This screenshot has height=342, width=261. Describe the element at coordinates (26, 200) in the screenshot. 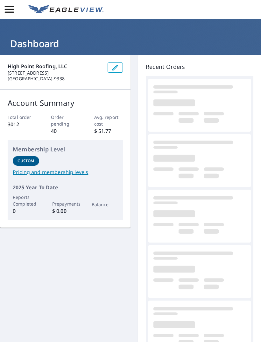

I see `p: Reports Completed` at that location.